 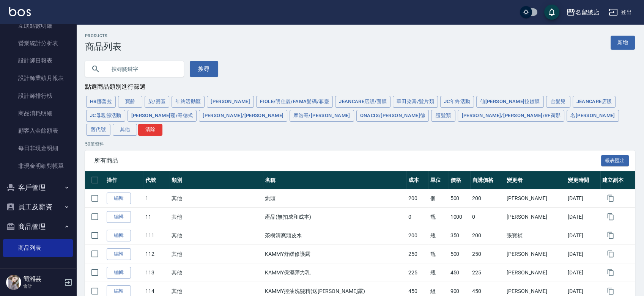 I want to click on img: Logo, so click(x=20, y=12).